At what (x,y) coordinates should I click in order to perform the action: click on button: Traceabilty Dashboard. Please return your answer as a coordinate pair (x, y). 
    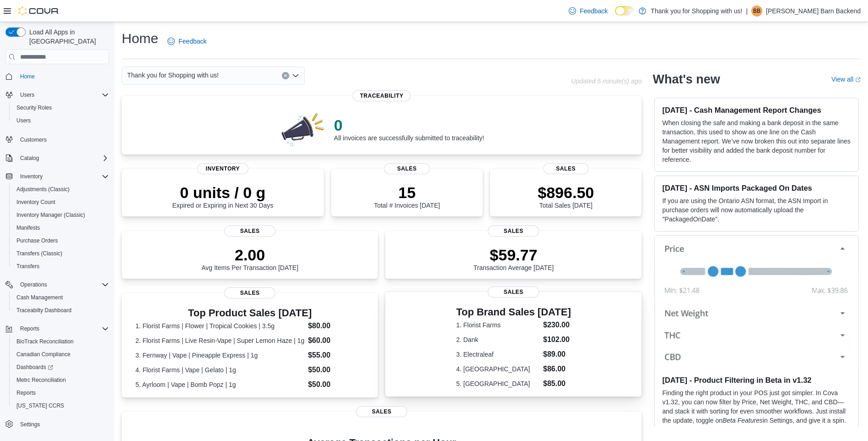
    Looking at the image, I should click on (61, 310).